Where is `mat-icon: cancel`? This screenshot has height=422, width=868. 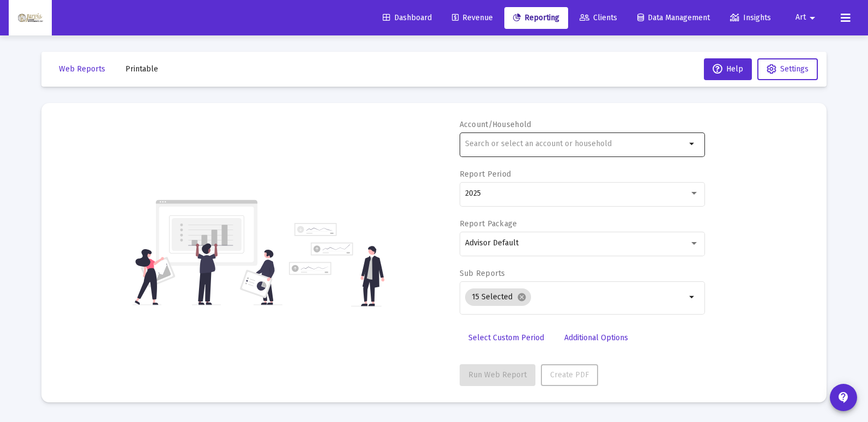
mat-icon: cancel is located at coordinates (522, 297).